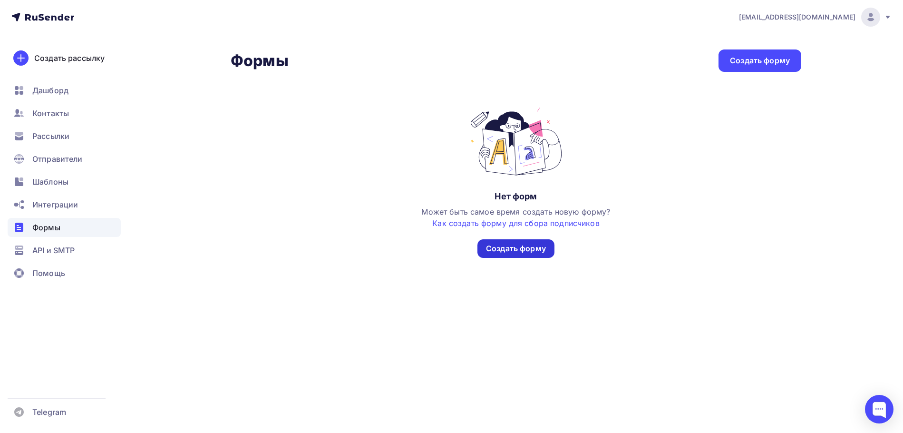 This screenshot has width=903, height=433. Describe the element at coordinates (50, 90) in the screenshot. I see `span: Дашборд` at that location.